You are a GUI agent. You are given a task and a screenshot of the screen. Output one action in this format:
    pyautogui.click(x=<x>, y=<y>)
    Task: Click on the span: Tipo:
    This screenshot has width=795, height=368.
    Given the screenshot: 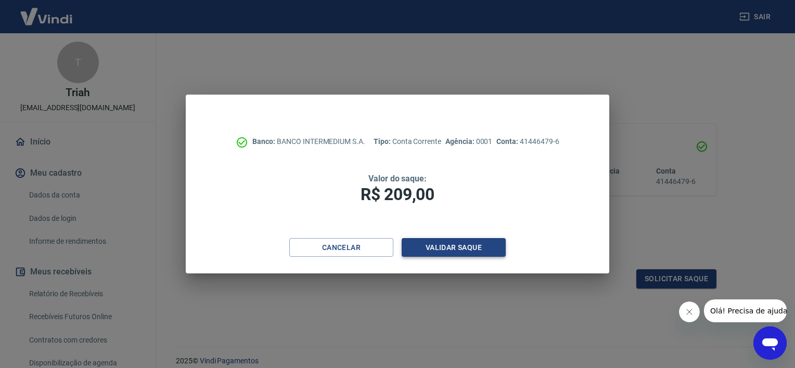 What is the action you would take?
    pyautogui.click(x=383, y=142)
    